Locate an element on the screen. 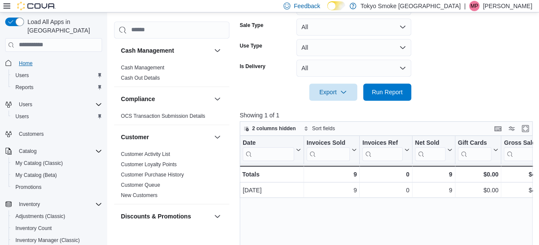 This screenshot has height=245, width=539. span: Customer Queue is located at coordinates (140, 185).